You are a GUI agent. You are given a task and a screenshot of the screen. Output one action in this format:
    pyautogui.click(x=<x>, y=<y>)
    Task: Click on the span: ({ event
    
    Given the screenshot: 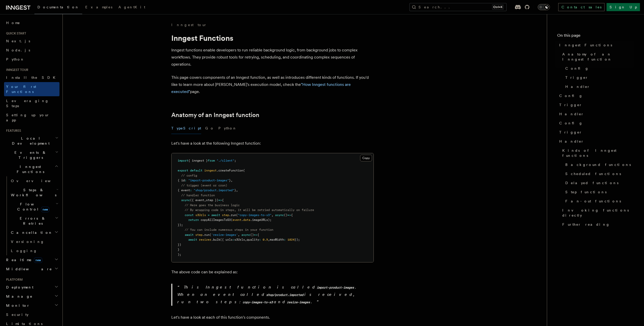 What is the action you would take?
    pyautogui.click(x=197, y=200)
    